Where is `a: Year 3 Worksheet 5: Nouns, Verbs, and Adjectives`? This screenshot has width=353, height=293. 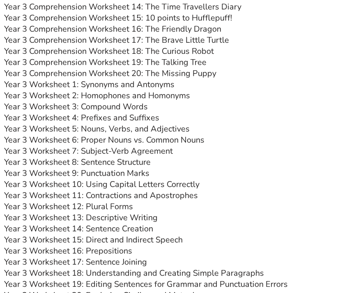 a: Year 3 Worksheet 5: Nouns, Verbs, and Adjectives is located at coordinates (97, 129).